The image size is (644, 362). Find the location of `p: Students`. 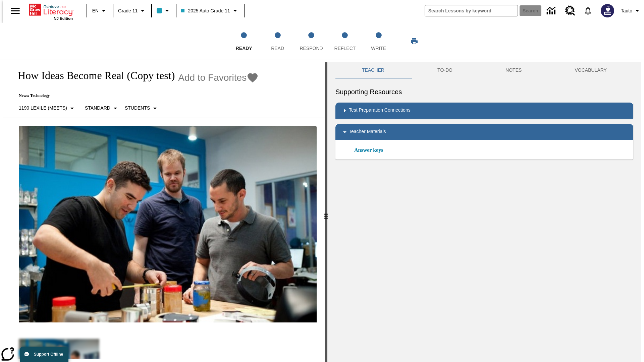

p: Students is located at coordinates (137, 108).